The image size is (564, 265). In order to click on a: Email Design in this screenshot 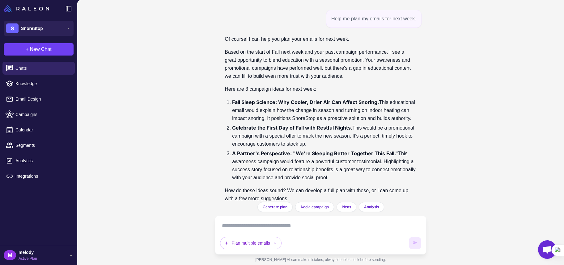, I will do `click(39, 99)`.